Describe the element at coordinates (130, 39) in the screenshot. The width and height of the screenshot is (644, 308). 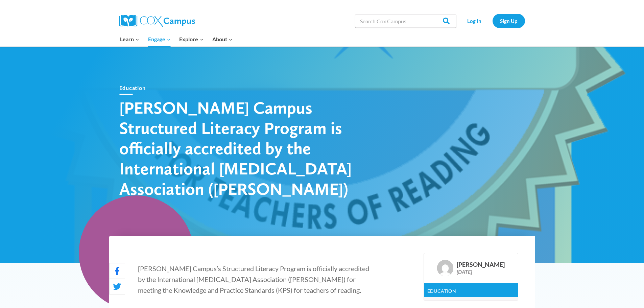
I see `span: Learn` at that location.